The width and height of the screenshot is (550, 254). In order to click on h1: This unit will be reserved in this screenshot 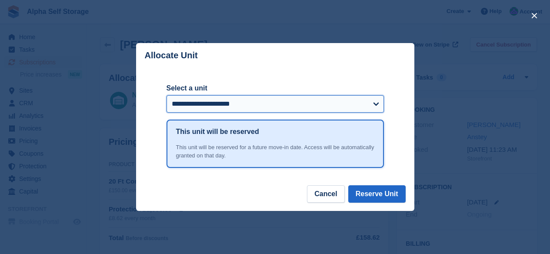, I will do `click(217, 132)`.